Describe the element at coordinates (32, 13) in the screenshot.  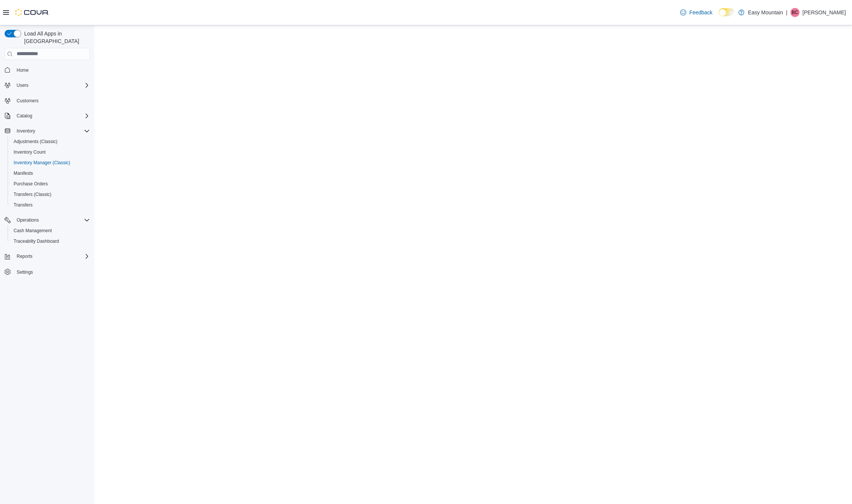
I see `img: Cova` at that location.